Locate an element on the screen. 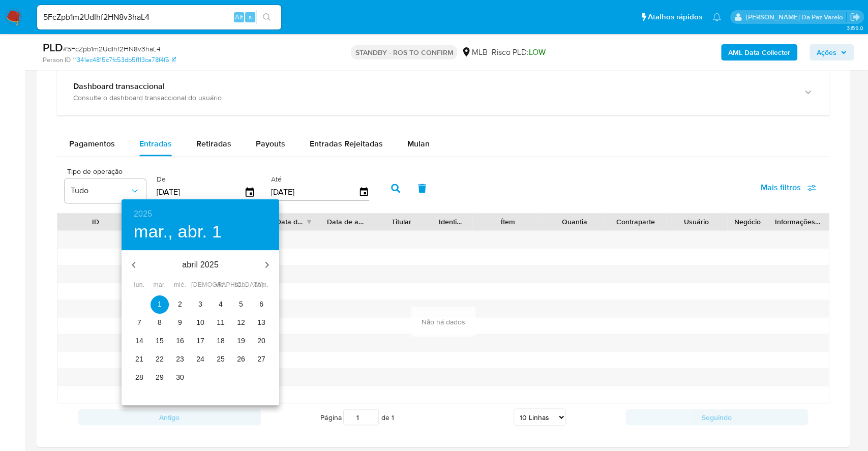 Image resolution: width=868 pixels, height=451 pixels. p: 12 is located at coordinates (241, 322).